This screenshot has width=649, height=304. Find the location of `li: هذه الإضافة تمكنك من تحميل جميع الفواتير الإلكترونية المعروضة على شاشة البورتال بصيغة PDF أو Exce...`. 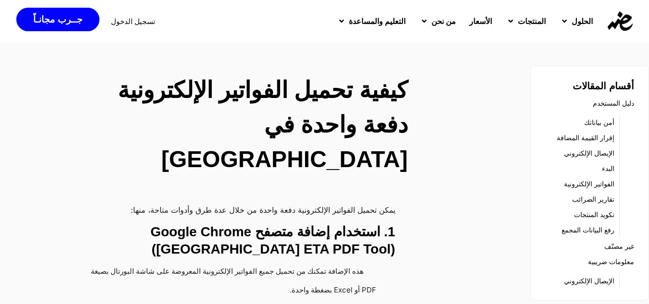

li: هذه الإضافة تمكنك من تحميل جميع الفواتير الإلكترونية المعروضة على شاشة البورتال بصيغة PDF أو Exce... is located at coordinates (229, 281).